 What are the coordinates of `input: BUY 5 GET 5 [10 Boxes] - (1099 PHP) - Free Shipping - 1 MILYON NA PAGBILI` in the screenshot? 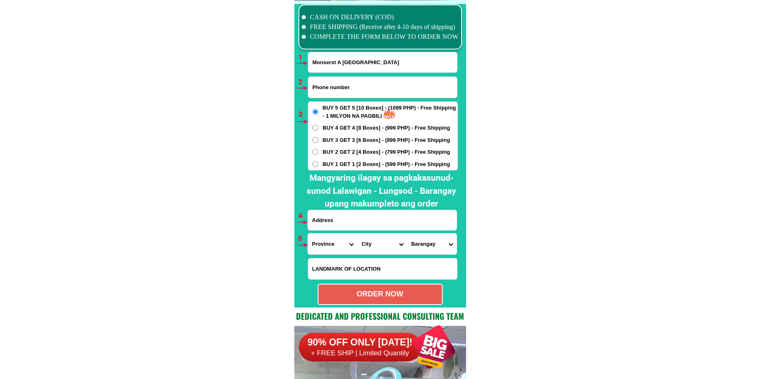 It's located at (315, 112).